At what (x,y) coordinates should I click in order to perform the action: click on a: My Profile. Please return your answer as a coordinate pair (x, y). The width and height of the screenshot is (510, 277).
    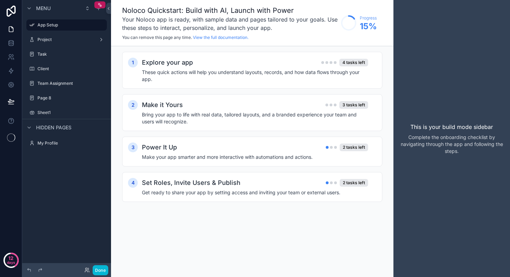
    Looking at the image, I should click on (67, 143).